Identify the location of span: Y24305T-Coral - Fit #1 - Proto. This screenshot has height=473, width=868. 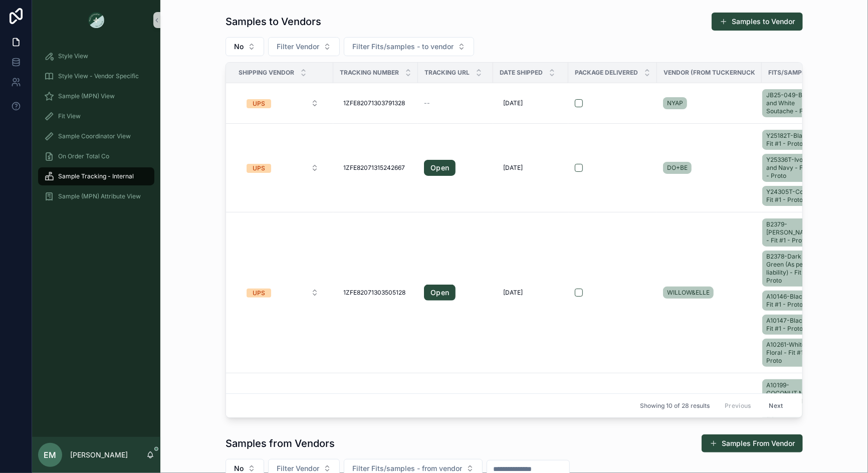
(791, 196).